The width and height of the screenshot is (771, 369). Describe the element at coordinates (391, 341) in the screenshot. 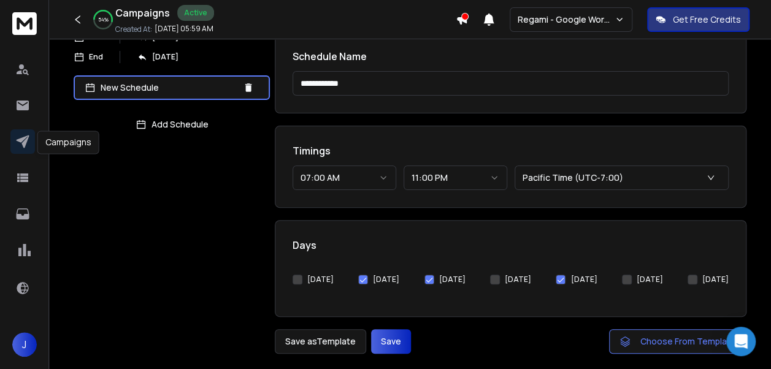

I see `button: Save` at that location.